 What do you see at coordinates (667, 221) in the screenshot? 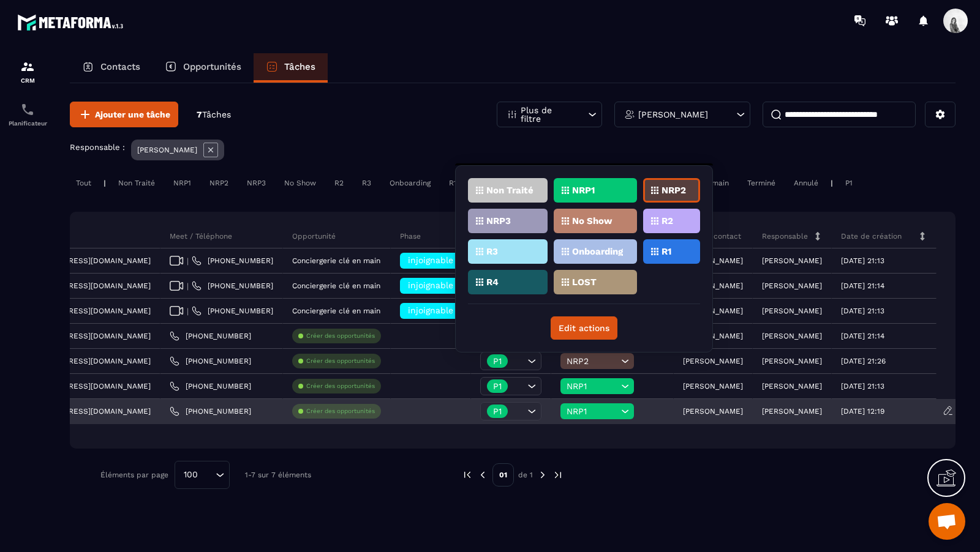
I see `p: R2` at bounding box center [667, 221].